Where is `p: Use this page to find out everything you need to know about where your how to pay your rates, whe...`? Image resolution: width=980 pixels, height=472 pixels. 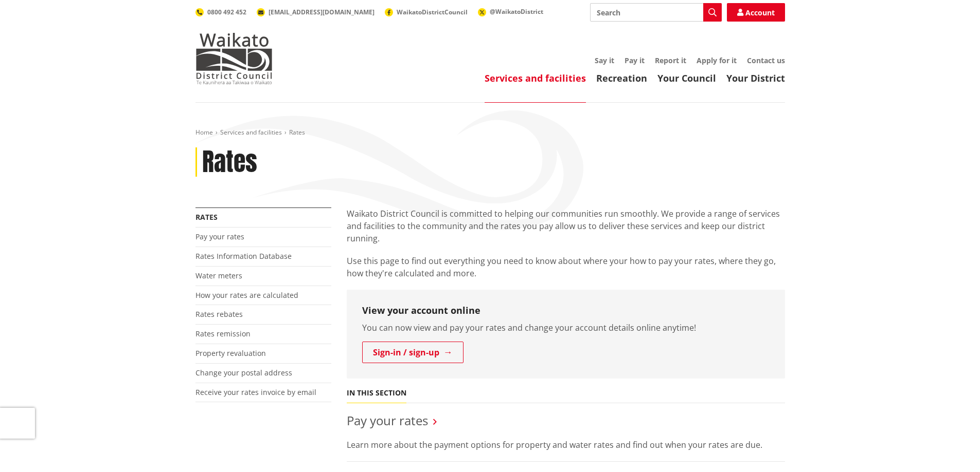 p: Use this page to find out everything you need to know about where your how to pay your rates, whe... is located at coordinates (566, 267).